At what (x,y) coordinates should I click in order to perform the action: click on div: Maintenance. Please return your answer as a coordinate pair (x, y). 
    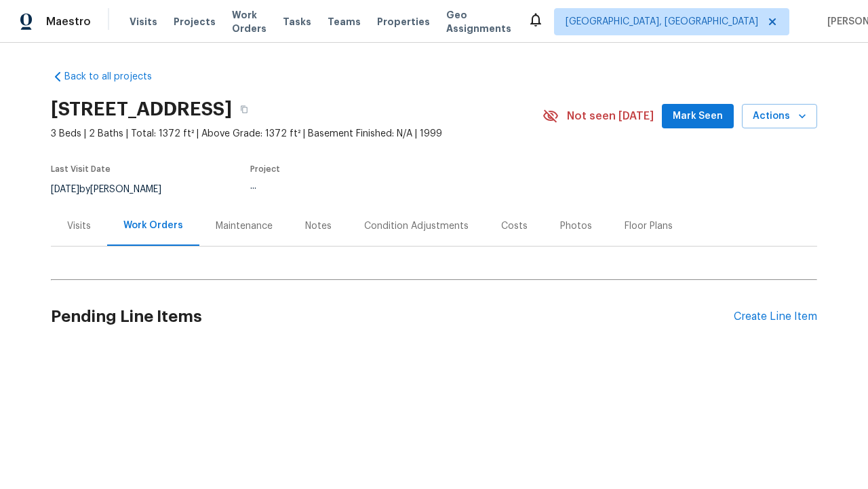
    Looking at the image, I should click on (244, 226).